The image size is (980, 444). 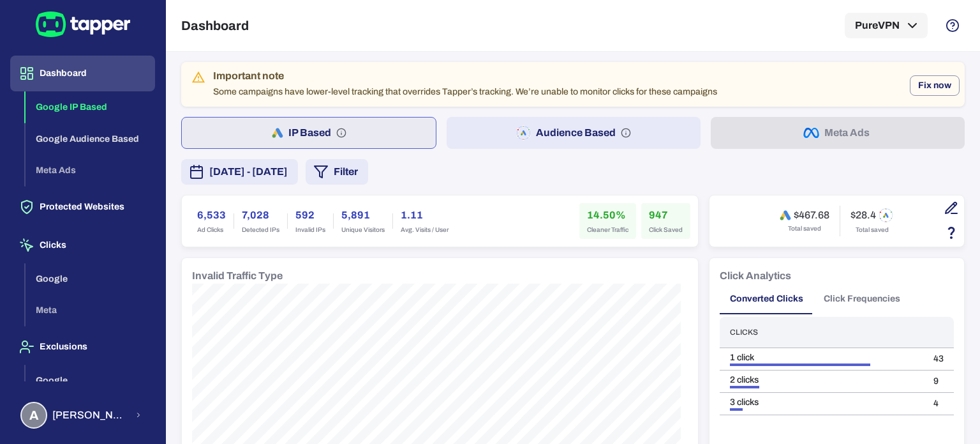 What do you see at coordinates (756, 276) in the screenshot?
I see `h6: Click Analytics` at bounding box center [756, 276].